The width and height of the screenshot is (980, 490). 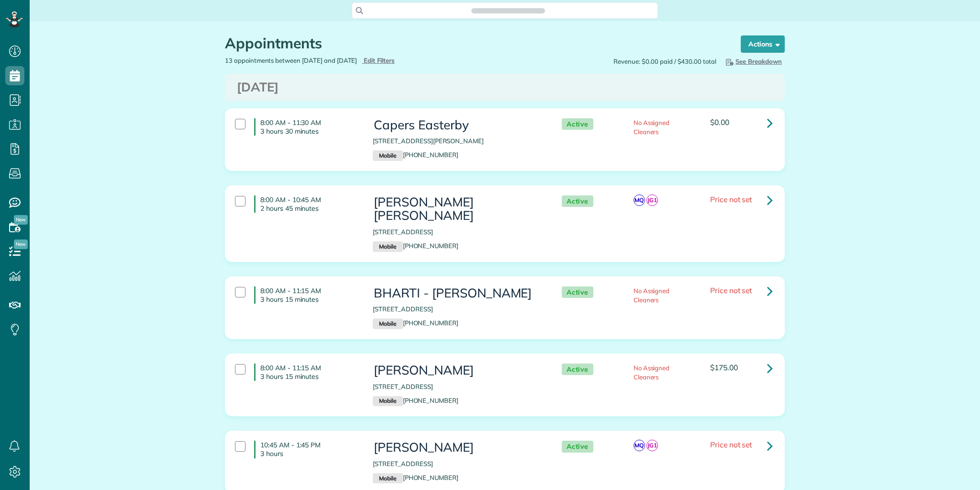 I want to click on button: Actions, so click(x=762, y=44).